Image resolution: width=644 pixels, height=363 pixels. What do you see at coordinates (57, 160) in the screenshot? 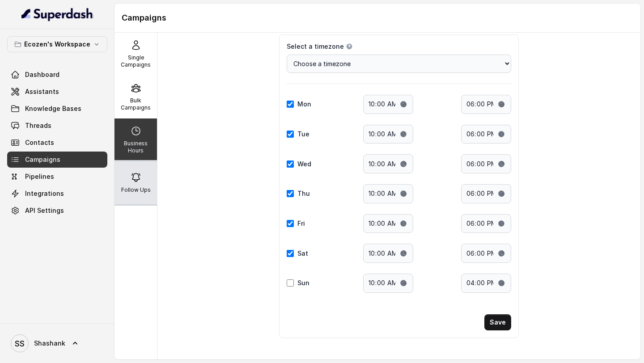
I see `a: Campaigns` at bounding box center [57, 160].